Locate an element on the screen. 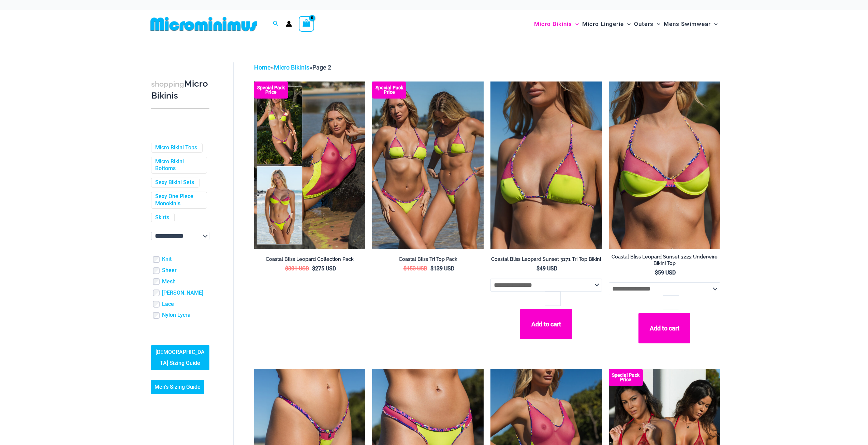 This screenshot has width=868, height=445. a: Micro Bikini Tops is located at coordinates (176, 148).